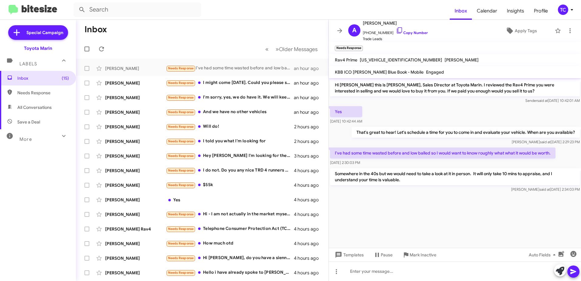 The height and width of the screenshot is (281, 581). I want to click on div: TC, so click(563, 10).